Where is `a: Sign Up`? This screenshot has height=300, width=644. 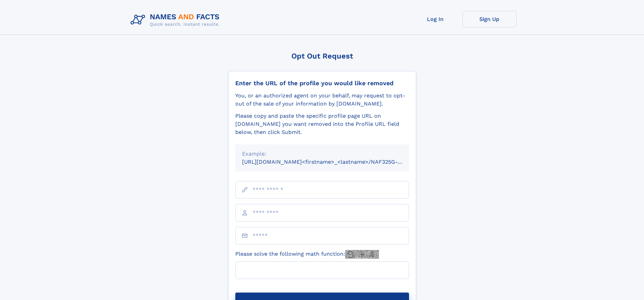
a: Sign Up is located at coordinates (490, 19).